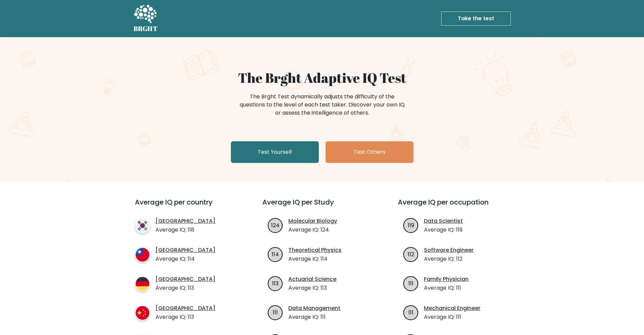 The image size is (644, 335). I want to click on text: 124, so click(275, 225).